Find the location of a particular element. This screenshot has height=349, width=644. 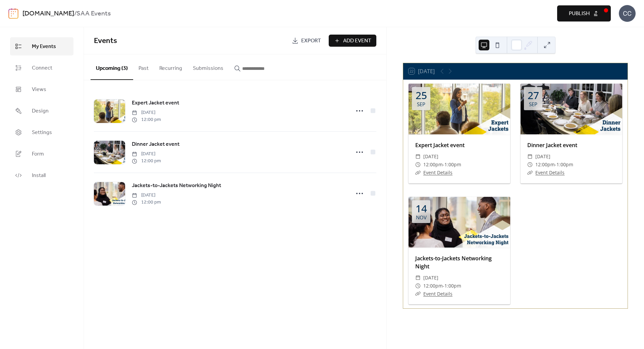

button: Submissions is located at coordinates (208, 67).